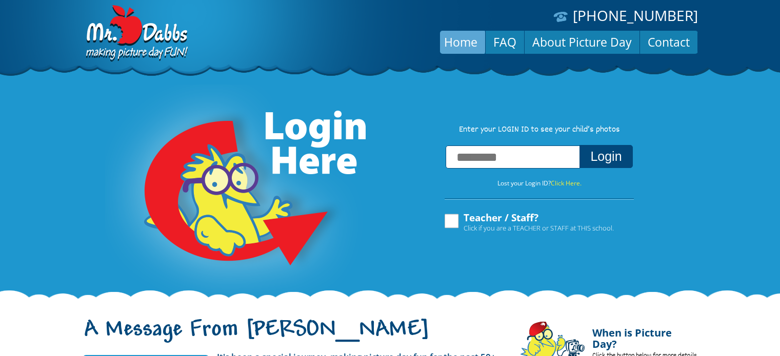 This screenshot has height=356, width=780. Describe the element at coordinates (236, 192) in the screenshot. I see `img: Login Here` at that location.